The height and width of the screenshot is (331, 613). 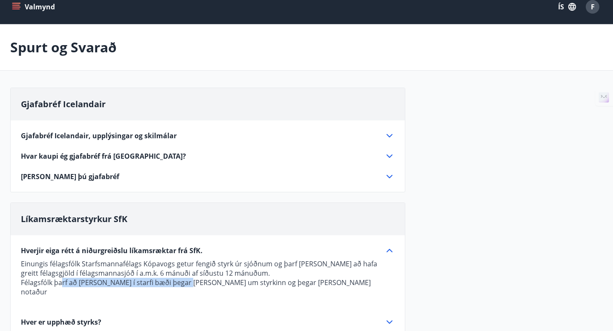 I want to click on span: Hver er upphæð styrks?, so click(x=61, y=322).